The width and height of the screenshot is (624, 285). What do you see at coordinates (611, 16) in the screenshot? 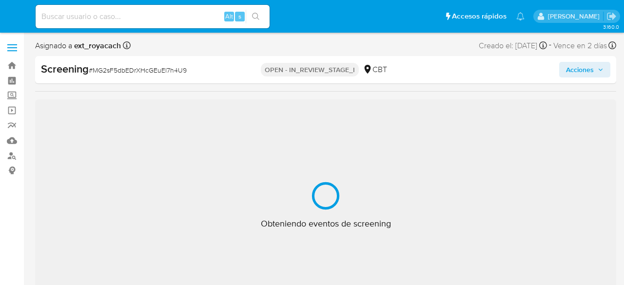
I see `a: Salir` at bounding box center [611, 16].